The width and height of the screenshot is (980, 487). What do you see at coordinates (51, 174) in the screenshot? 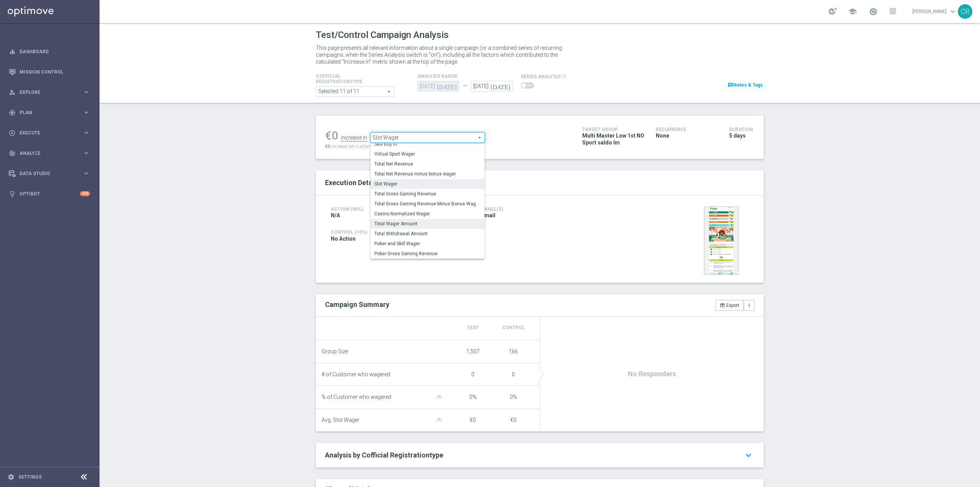
I see `span: Data Studio` at bounding box center [51, 174].